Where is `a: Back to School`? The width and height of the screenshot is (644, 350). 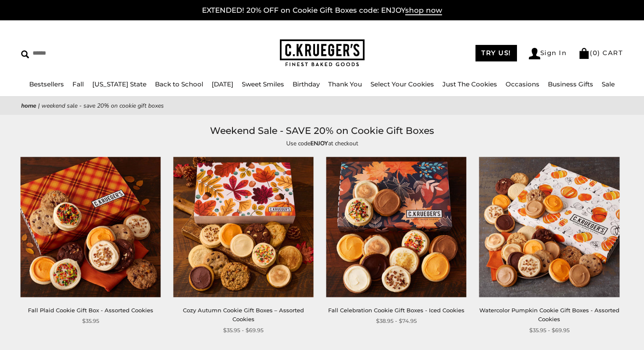
a: Back to School is located at coordinates (179, 84).